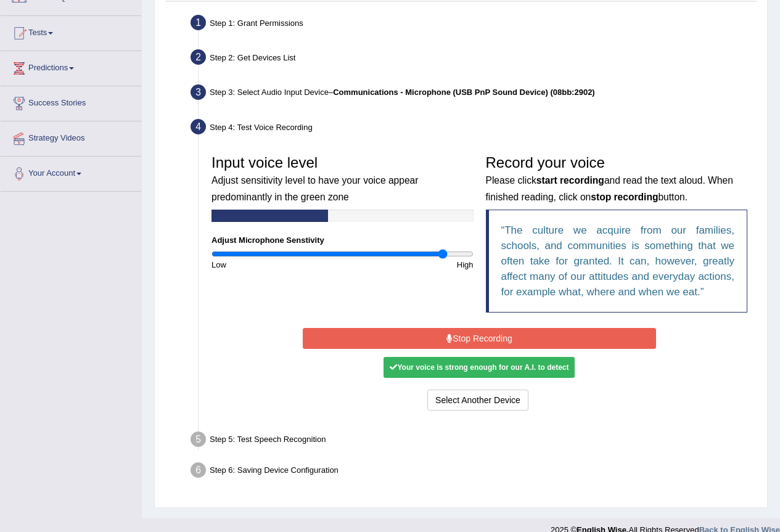 This screenshot has width=780, height=532. What do you see at coordinates (616, 179) in the screenshot?
I see `h3: Record your voice` at bounding box center [616, 179].